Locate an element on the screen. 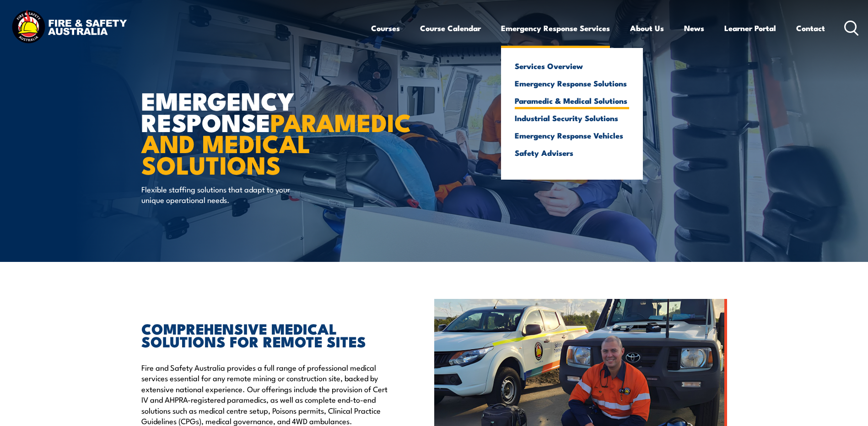 The height and width of the screenshot is (426, 868). a: Emergency Response Services is located at coordinates (556, 28).